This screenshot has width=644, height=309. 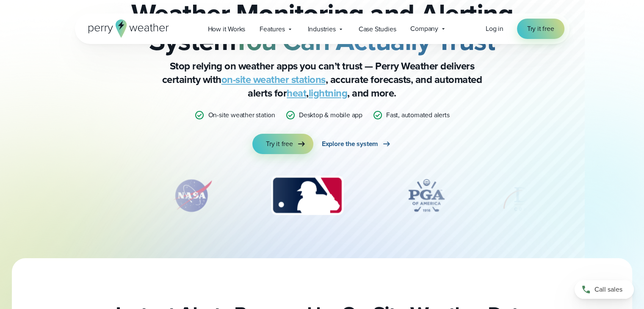 What do you see at coordinates (192, 195) in the screenshot?
I see `img: NASA.svg` at bounding box center [192, 195].